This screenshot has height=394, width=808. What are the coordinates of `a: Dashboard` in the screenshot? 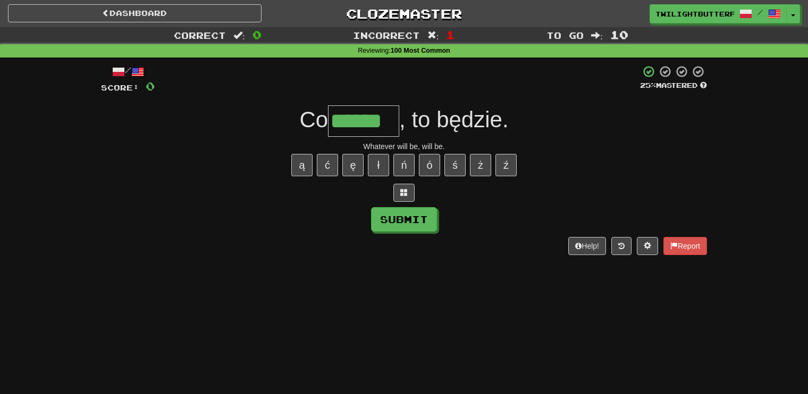 It's located at (135, 13).